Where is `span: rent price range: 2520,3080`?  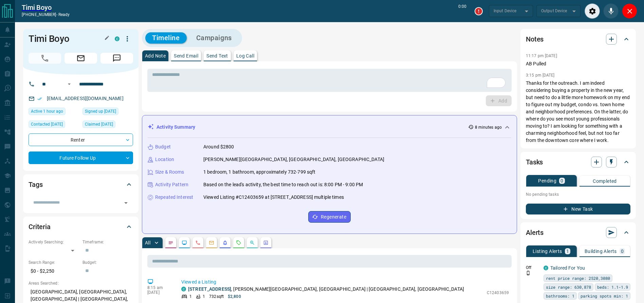
span: rent price range: 2520,3080 is located at coordinates (578, 278).